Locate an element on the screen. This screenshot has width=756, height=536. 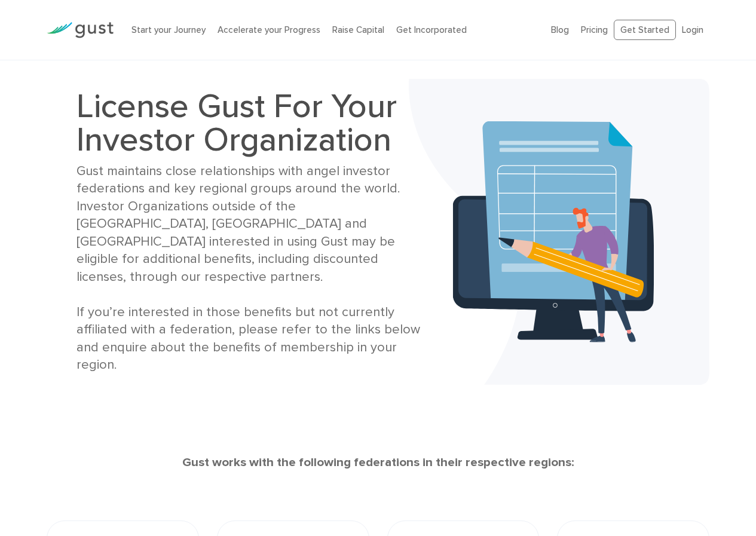
a: Get Incorporated is located at coordinates (432, 30).